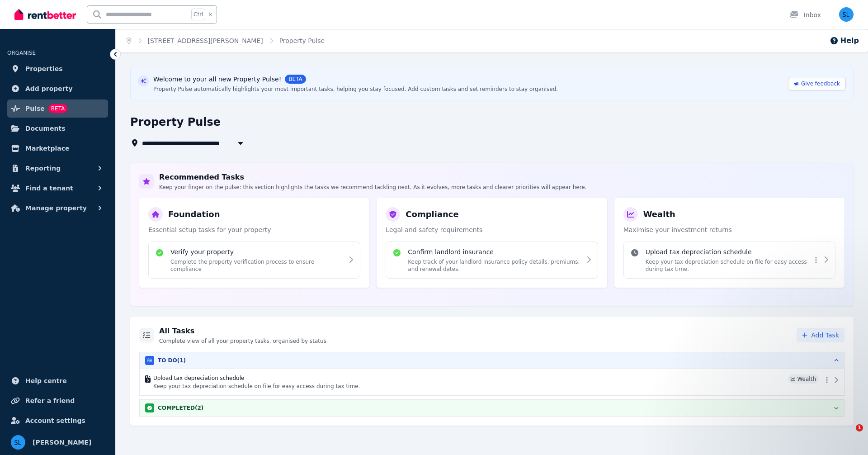  Describe the element at coordinates (55, 421) in the screenshot. I see `span: Account settings` at that location.